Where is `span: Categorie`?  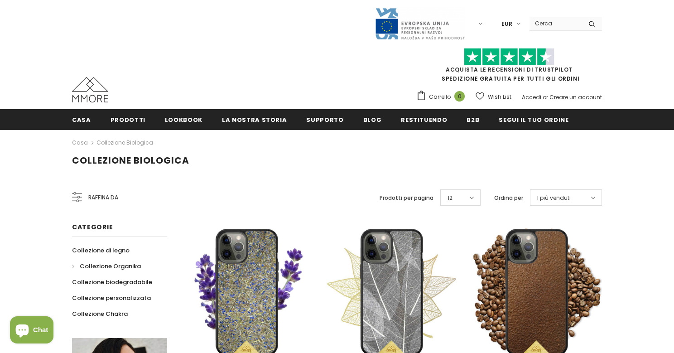
span: Categorie is located at coordinates (92, 227).